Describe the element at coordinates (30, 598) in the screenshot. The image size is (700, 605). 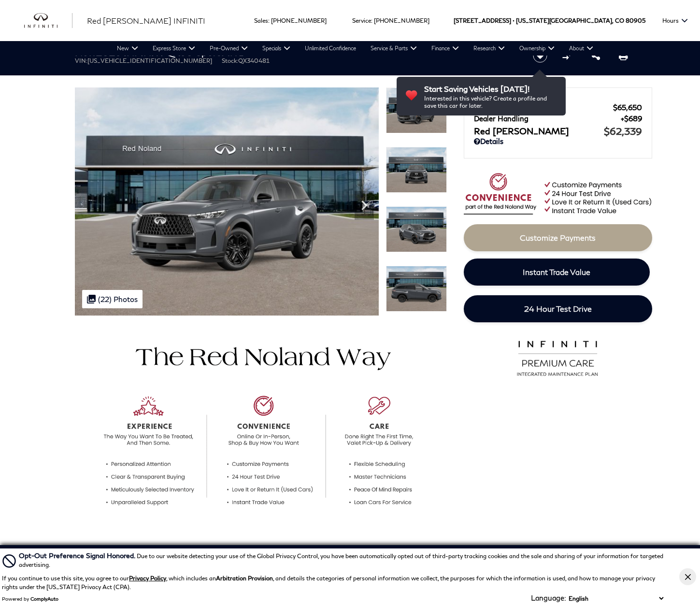
I see `div: Powered by` at that location.